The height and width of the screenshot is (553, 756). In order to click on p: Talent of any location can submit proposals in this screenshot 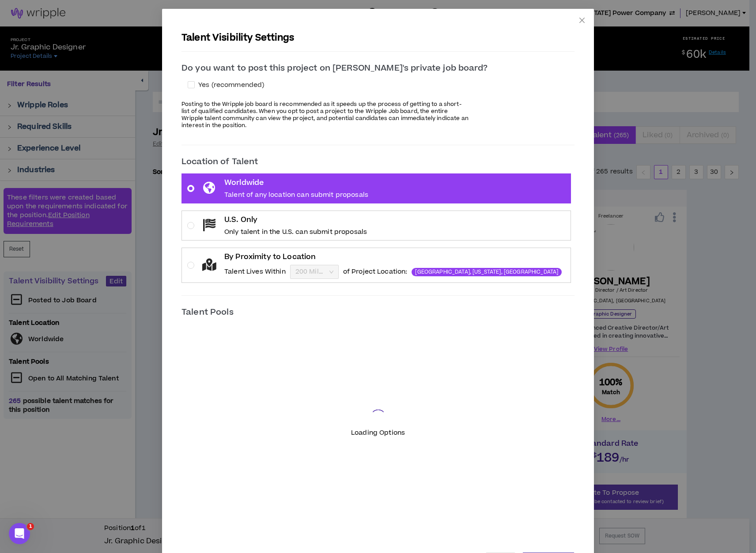, I will do `click(296, 195)`.